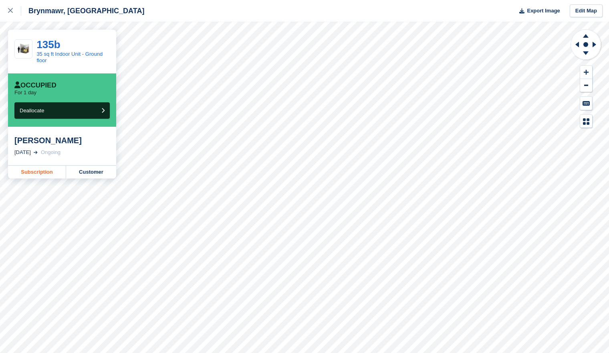 This screenshot has width=609, height=353. I want to click on a: Subscription, so click(37, 172).